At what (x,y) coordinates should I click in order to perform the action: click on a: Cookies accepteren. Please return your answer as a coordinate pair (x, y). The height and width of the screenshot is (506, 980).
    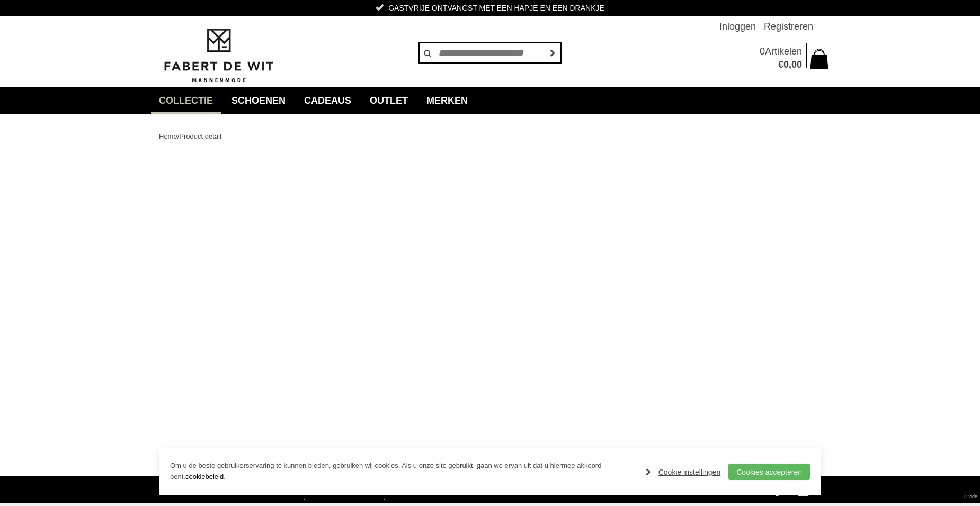
    Looking at the image, I should click on (769, 472).